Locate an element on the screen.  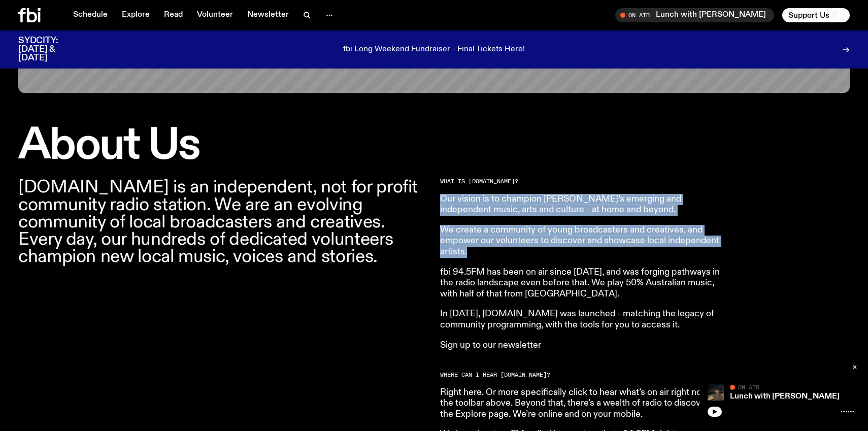
a: Newsletter is located at coordinates (268, 15).